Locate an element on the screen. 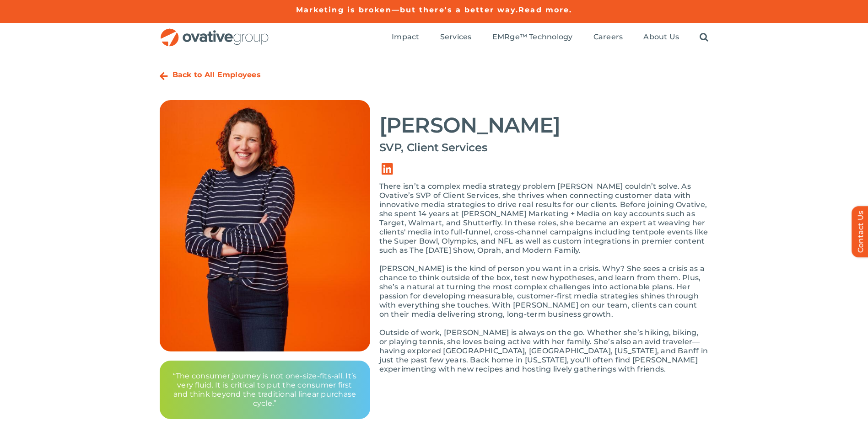 The image size is (868, 436). a: Link to https://ovative.com/about-us/people/ is located at coordinates (164, 76).